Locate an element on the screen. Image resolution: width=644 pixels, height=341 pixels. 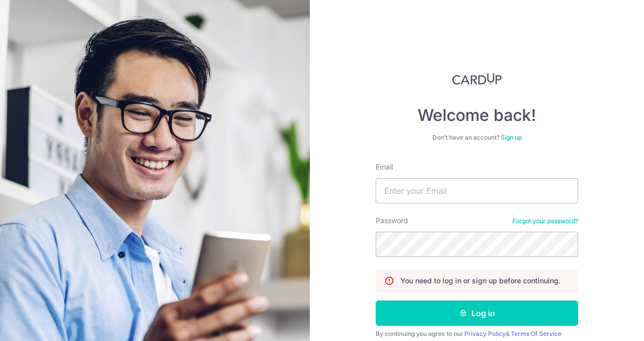
a: Terms Of Service is located at coordinates (537, 333).